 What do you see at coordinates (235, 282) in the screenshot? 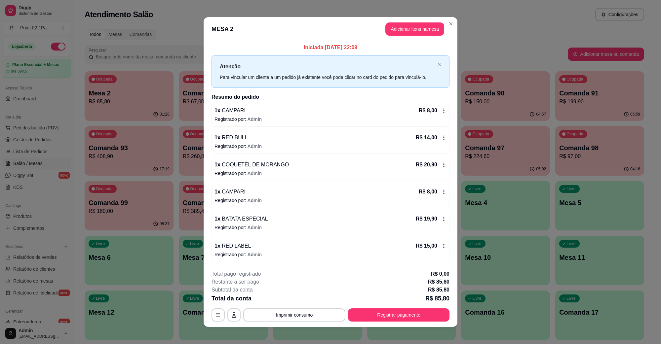
I see `p: Restante à ser pago` at bounding box center [235, 282].